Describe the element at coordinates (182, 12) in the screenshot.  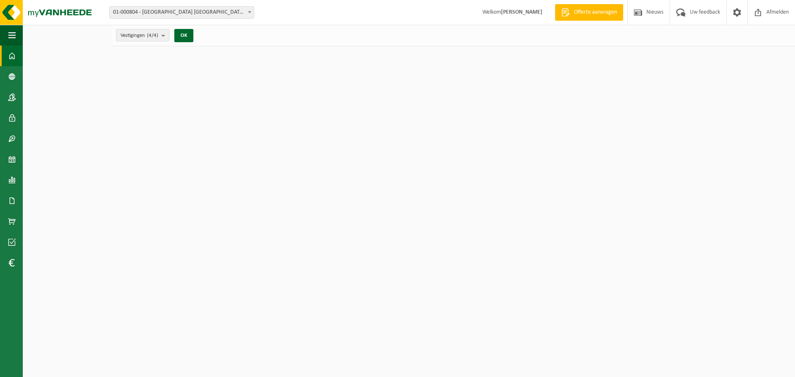
I see `span: 01-000804 - TARKETT NV - WAALWIJK` at that location.